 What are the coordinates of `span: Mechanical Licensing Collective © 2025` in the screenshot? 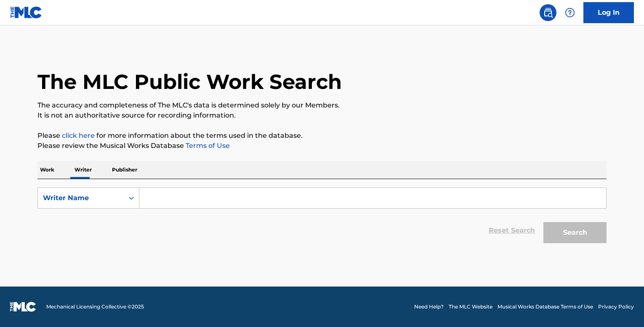 It's located at (95, 307).